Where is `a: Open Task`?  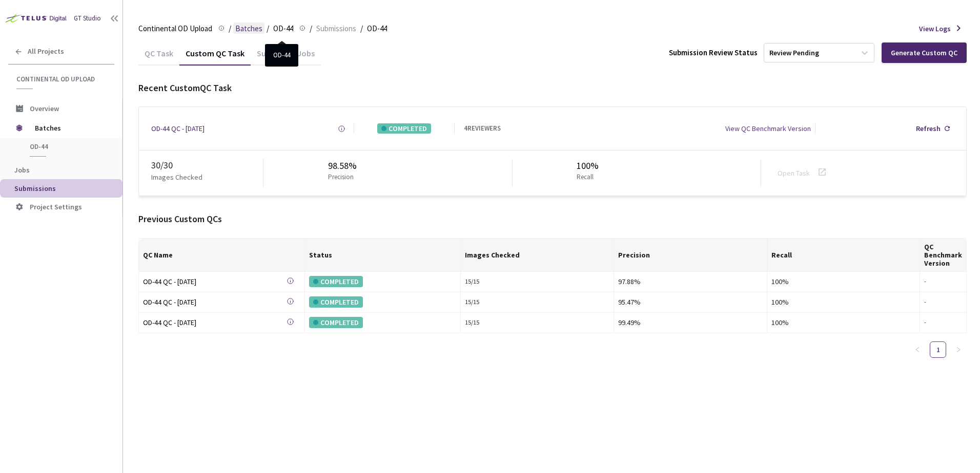 a: Open Task is located at coordinates (794, 173).